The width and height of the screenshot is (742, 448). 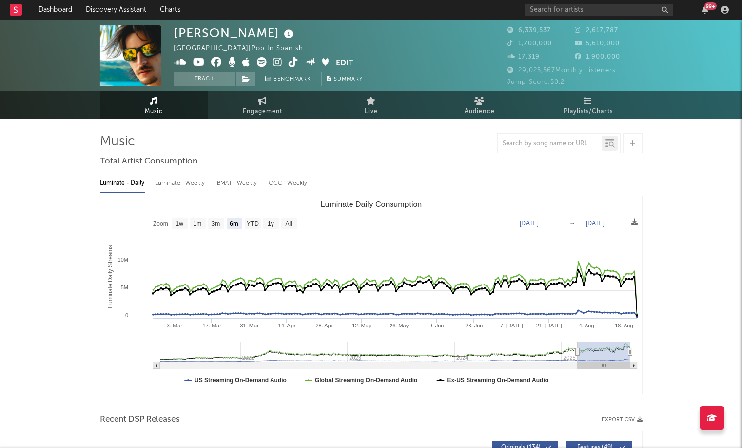 What do you see at coordinates (345, 63) in the screenshot?
I see `button: Edit` at bounding box center [345, 63].